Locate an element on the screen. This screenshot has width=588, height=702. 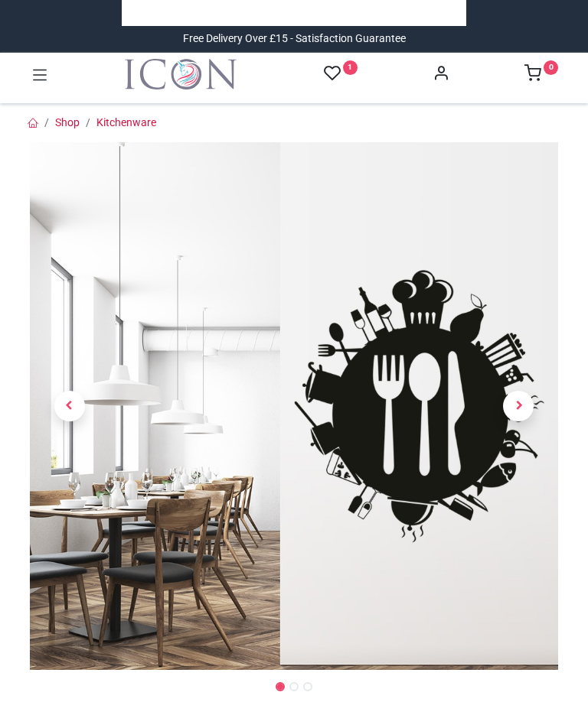
a: Shop is located at coordinates (67, 123).